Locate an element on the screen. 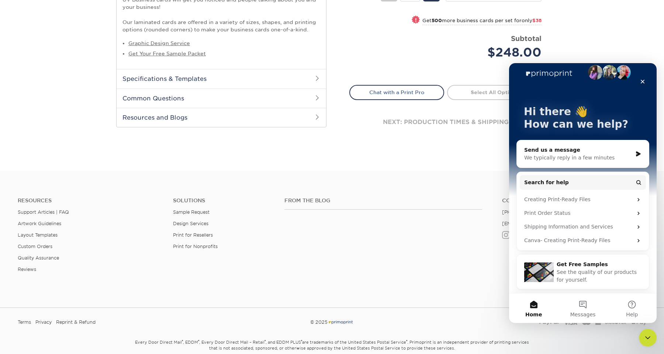  h4: From the Blog is located at coordinates (383, 200).